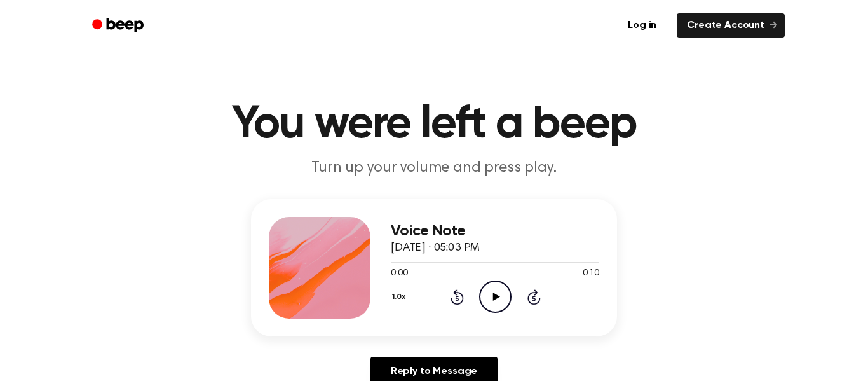  Describe the element at coordinates (591, 274) in the screenshot. I see `span: 0:10` at that location.